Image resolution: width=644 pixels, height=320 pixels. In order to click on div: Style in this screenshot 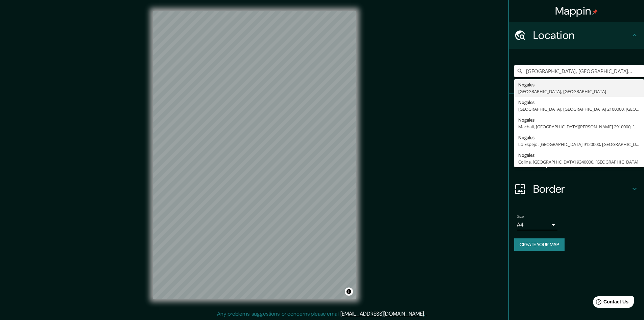, I will do `click(577, 134)`.